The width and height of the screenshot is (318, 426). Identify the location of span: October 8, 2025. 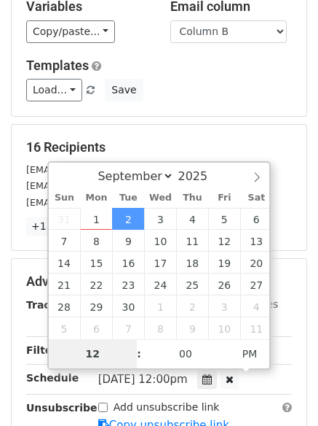
(160, 328).